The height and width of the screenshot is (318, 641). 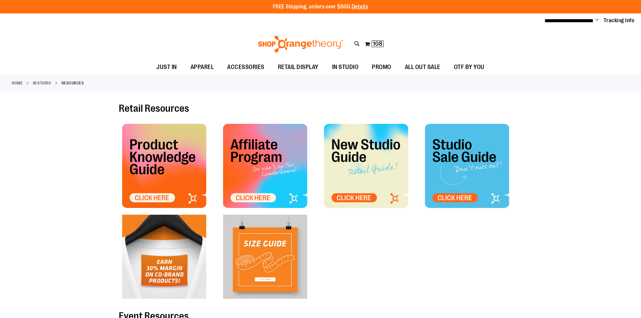 I want to click on button: Account menu, so click(x=597, y=21).